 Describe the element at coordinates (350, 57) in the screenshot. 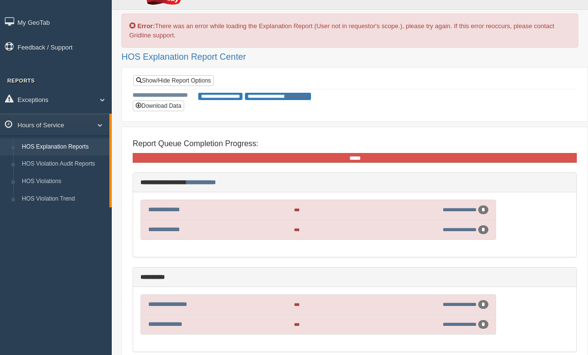

I see `h2: HOS Explanation Report Center` at that location.